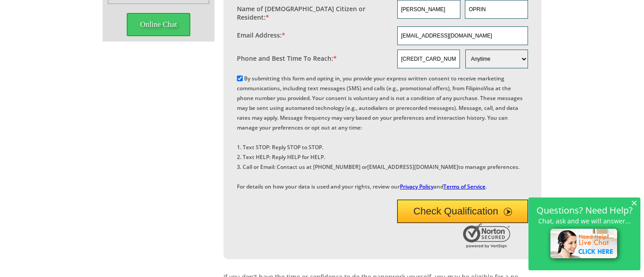  Describe the element at coordinates (464, 186) in the screenshot. I see `a: Terms of Service` at that location.